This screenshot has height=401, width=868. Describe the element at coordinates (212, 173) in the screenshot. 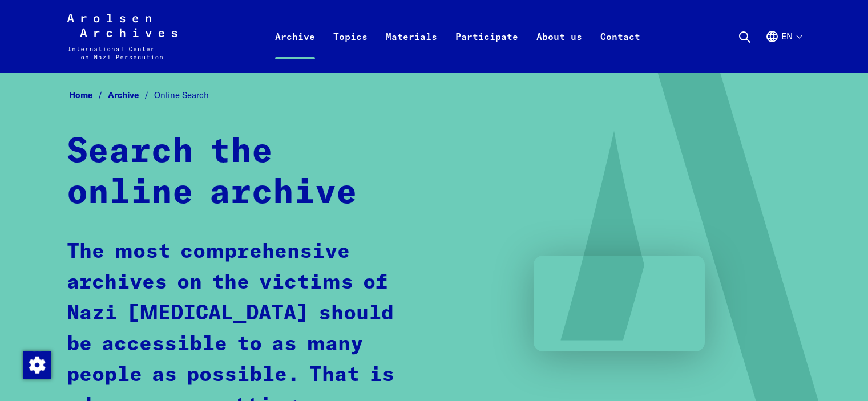

I see `strong: Search the online archive` at that location.